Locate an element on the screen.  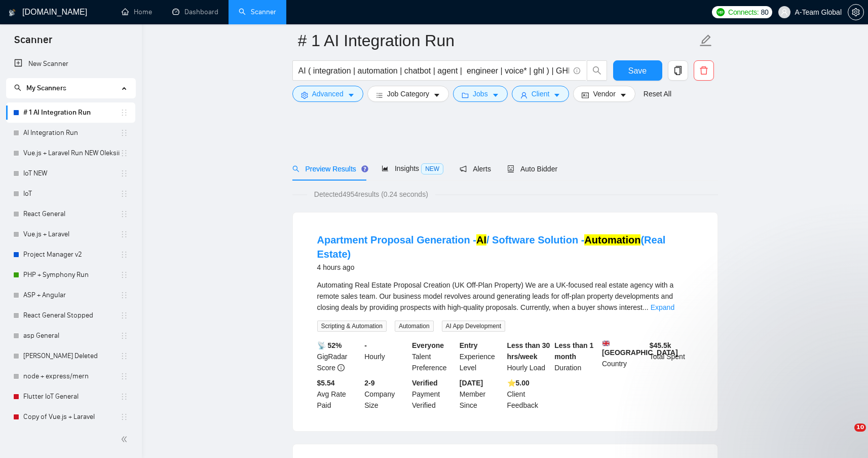
li: React General is located at coordinates (71, 214).